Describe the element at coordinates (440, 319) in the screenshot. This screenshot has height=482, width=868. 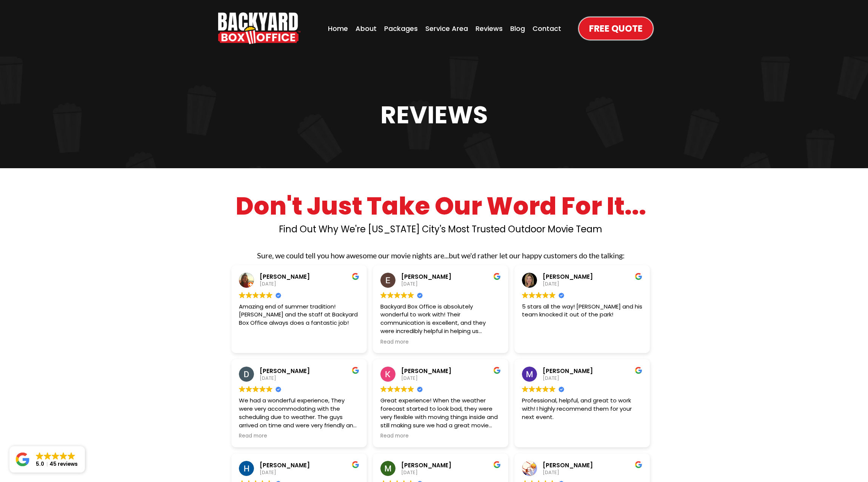
I see `div: Backyard Box Office is absolutely wonderful to work with! Their communication is excellent, and t...` at that location.